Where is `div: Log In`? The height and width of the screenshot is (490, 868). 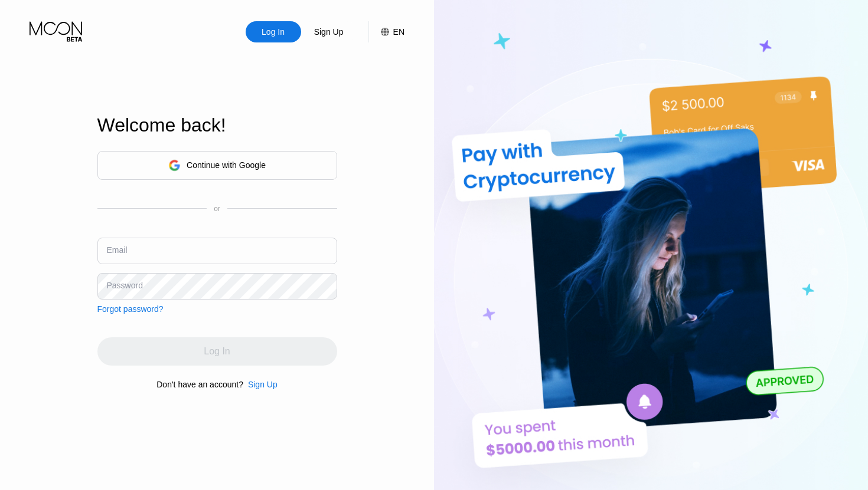
div: Log In is located at coordinates (273, 32).